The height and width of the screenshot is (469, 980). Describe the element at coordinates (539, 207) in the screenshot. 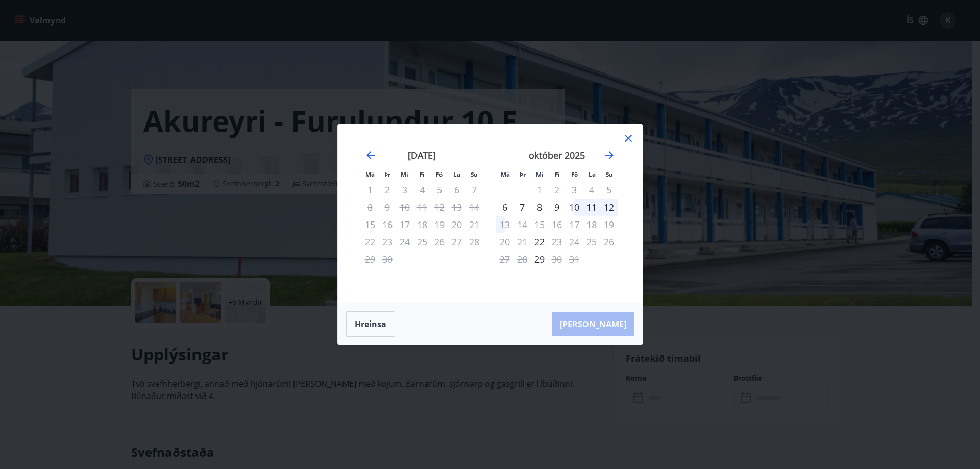

I see `td: miðvikudagur, 8. október 2025` at that location.